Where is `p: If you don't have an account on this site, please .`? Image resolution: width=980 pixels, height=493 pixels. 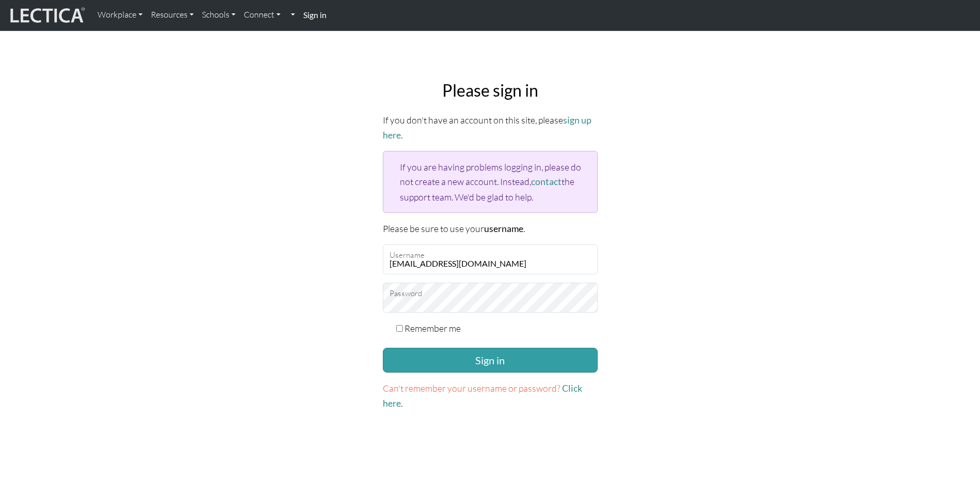 p: If you don't have an account on this site, please . is located at coordinates (490, 128).